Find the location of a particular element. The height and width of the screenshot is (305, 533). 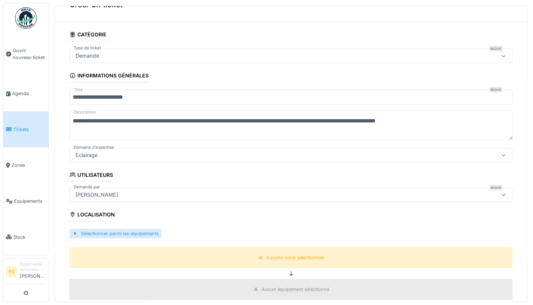

label: Type de ticket is located at coordinates (87, 48).